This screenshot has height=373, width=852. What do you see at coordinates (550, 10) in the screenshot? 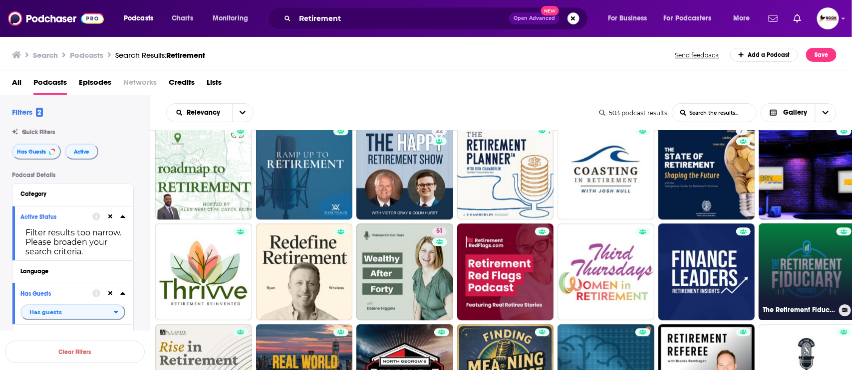
I see `span: New` at bounding box center [550, 10].